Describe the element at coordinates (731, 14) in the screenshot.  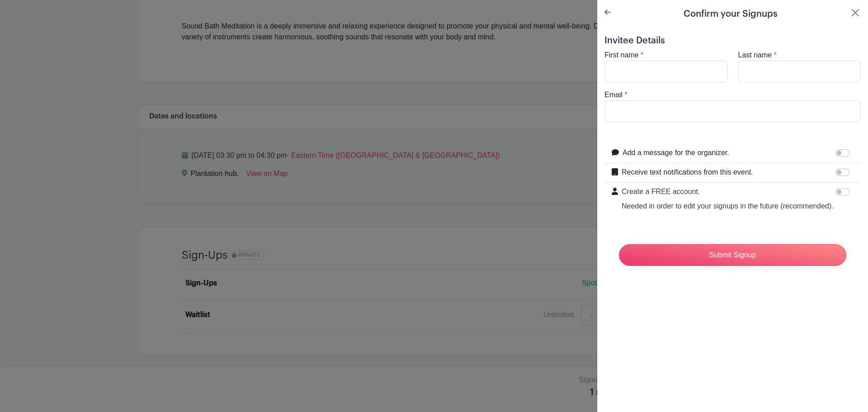
I see `h5: Confirm your Signups` at that location.